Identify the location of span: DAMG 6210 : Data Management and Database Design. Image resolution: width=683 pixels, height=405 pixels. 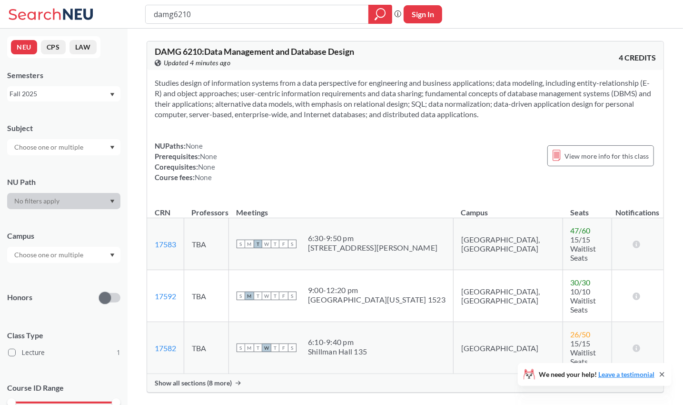
(254, 51).